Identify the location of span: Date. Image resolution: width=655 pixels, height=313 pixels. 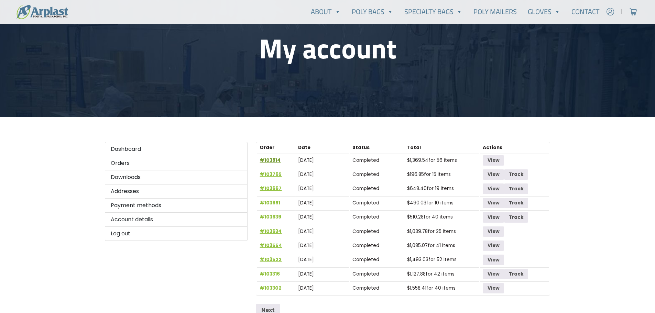
(304, 147).